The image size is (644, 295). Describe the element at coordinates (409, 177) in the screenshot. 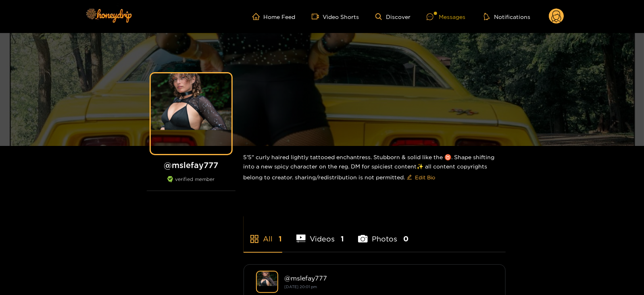

I see `span: edit` at that location.